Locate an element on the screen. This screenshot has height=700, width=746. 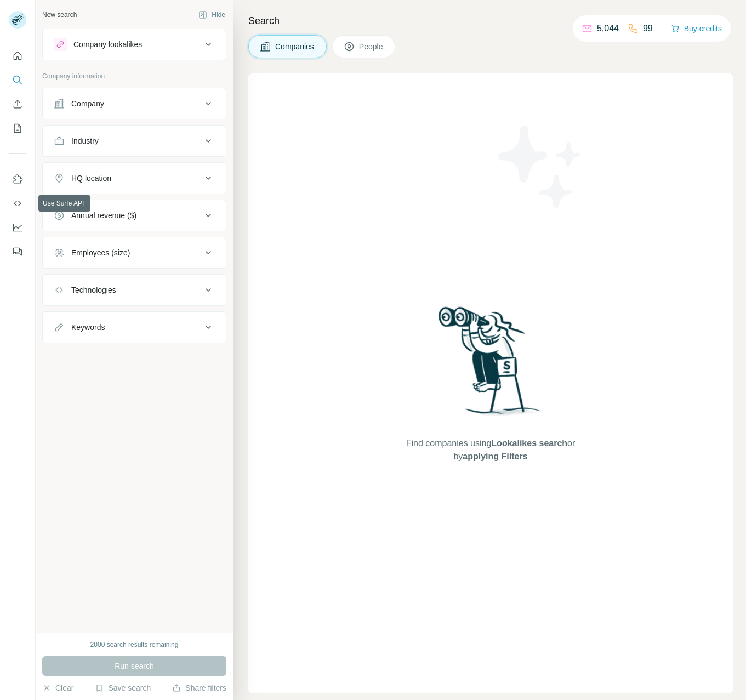
div: 2000 search results remaining is located at coordinates (134, 645).